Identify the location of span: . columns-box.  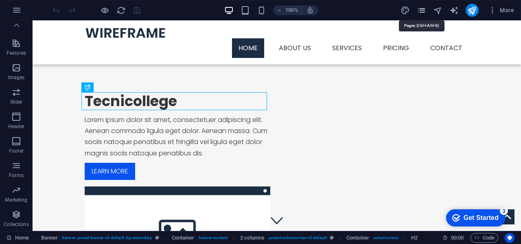
(386, 237).